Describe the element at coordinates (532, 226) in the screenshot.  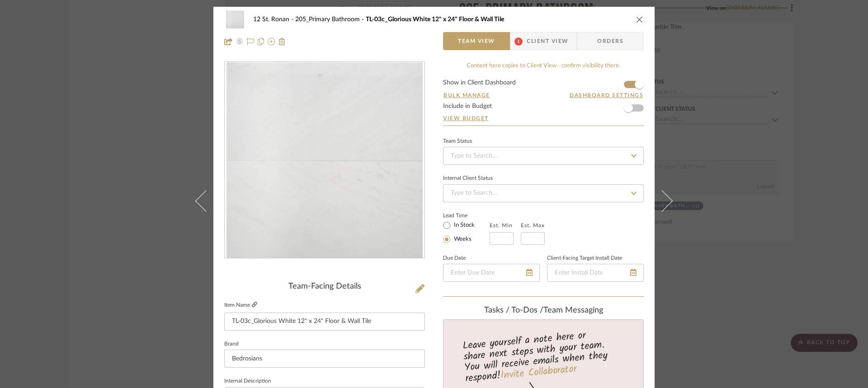
I see `label: Est. Max` at that location.